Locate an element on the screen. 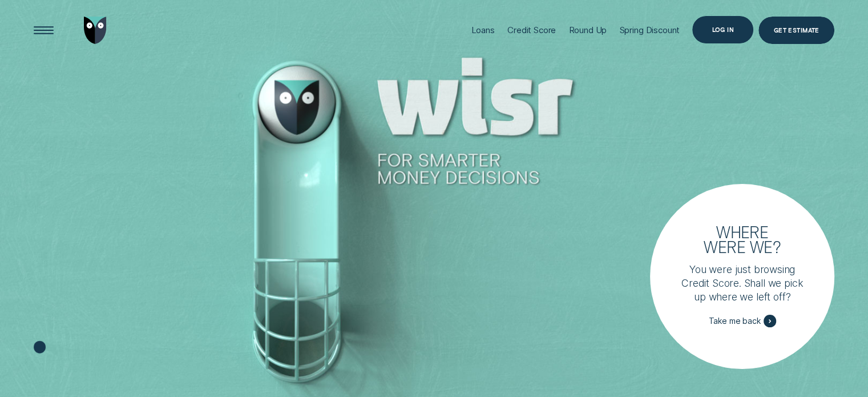 The image size is (868, 397). div: Loans is located at coordinates (483, 30).